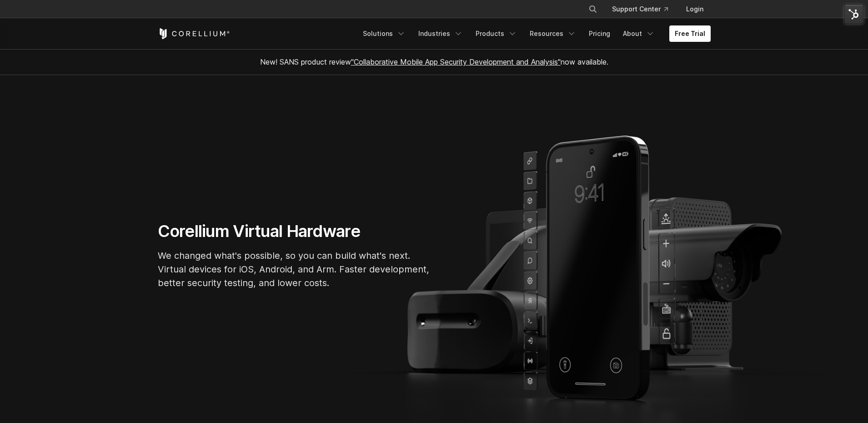 This screenshot has height=423, width=868. I want to click on a: Products, so click(496, 34).